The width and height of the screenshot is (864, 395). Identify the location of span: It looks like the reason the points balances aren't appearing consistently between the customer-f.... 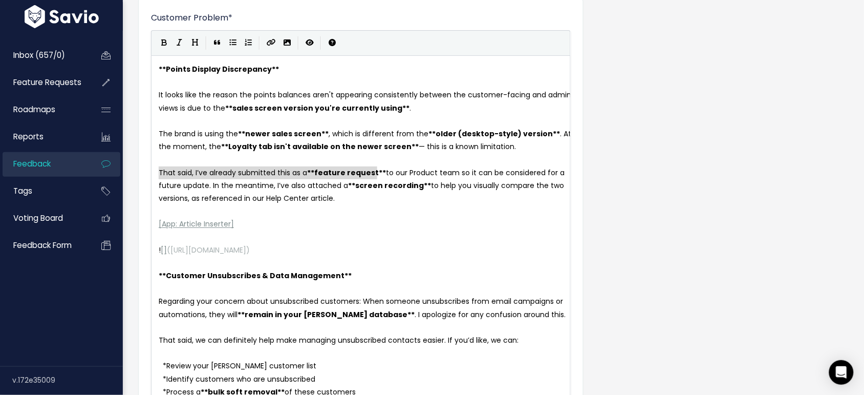
(366, 101).